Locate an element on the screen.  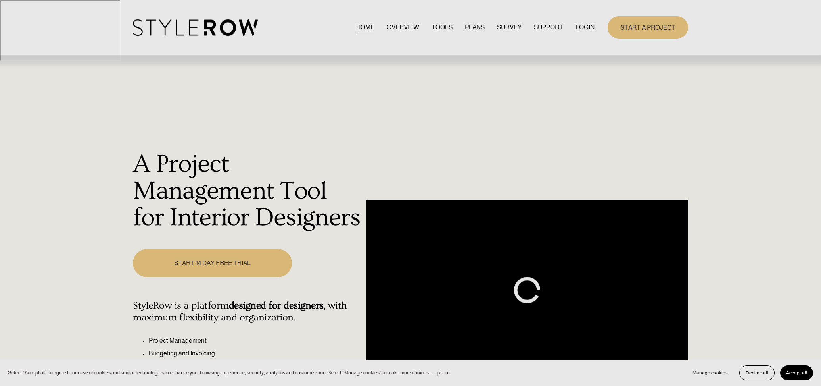
a: OVERVIEW is located at coordinates (403, 27).